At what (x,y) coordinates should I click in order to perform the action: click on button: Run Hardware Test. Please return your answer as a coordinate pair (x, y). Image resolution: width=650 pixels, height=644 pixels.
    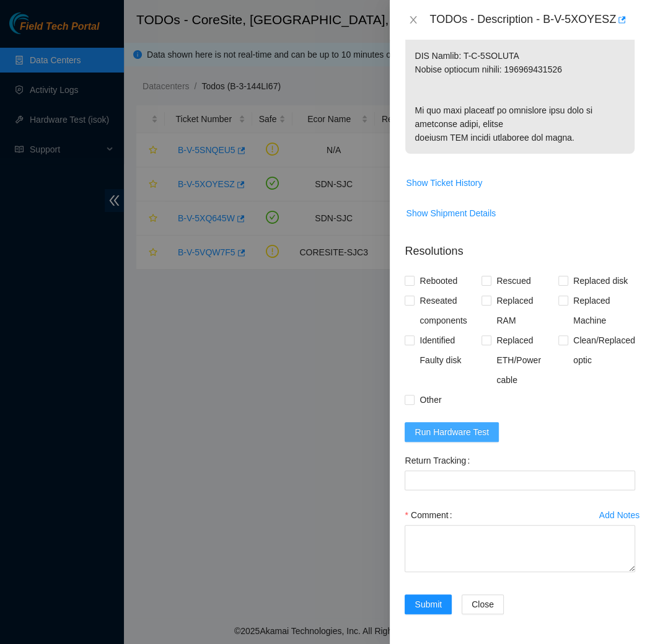
    Looking at the image, I should click on (452, 432).